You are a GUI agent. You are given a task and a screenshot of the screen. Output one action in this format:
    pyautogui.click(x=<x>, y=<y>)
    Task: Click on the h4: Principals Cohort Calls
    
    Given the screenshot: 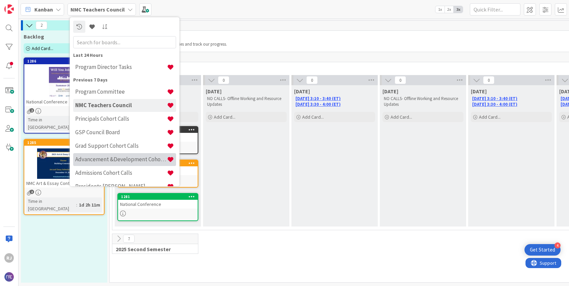 What is the action you would take?
    pyautogui.click(x=121, y=118)
    